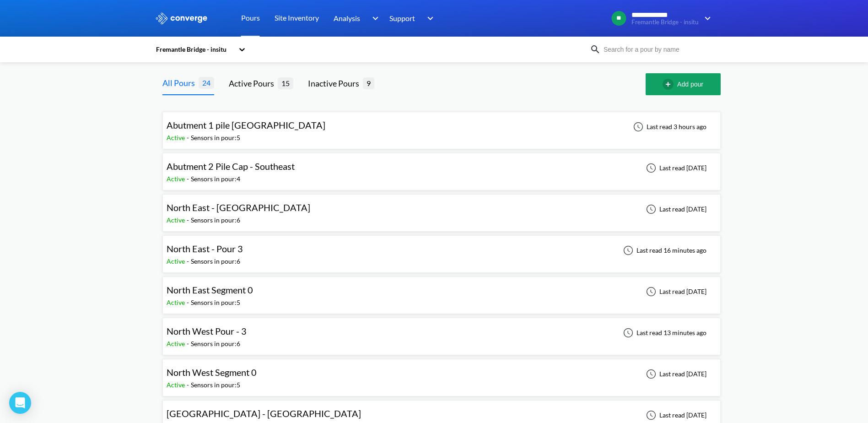 This screenshot has height=423, width=868. I want to click on div: Fremantle Bridge - insitu, so click(195, 50).